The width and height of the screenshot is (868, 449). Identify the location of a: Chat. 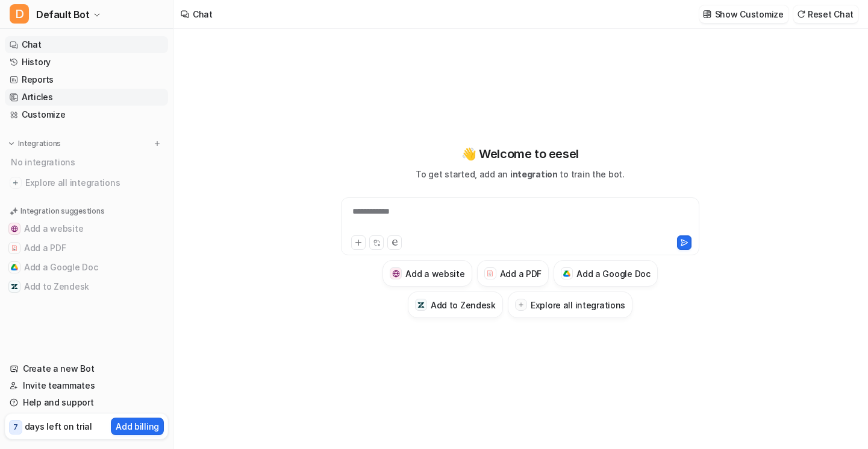
(86, 45).